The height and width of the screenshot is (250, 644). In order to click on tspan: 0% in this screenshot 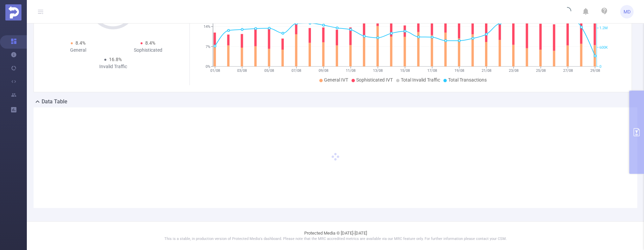, I will do `click(208, 66)`.